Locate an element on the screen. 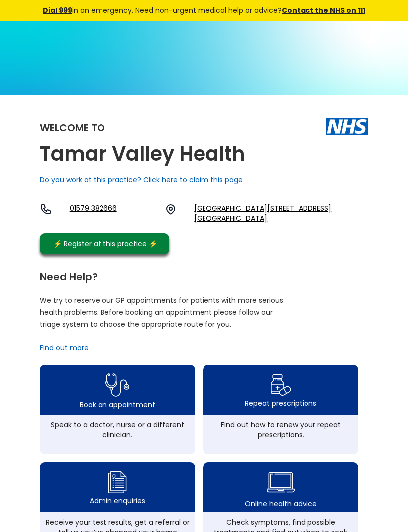 This screenshot has height=532, width=408. a: repeat prescription iconRepeat prescriptionsFind out how to renew your repeat prescriptions. is located at coordinates (281, 410).